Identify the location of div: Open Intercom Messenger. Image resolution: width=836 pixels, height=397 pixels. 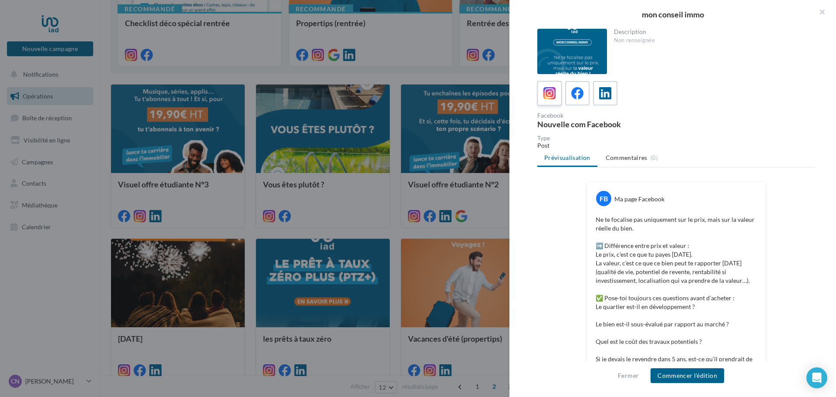
(817, 378).